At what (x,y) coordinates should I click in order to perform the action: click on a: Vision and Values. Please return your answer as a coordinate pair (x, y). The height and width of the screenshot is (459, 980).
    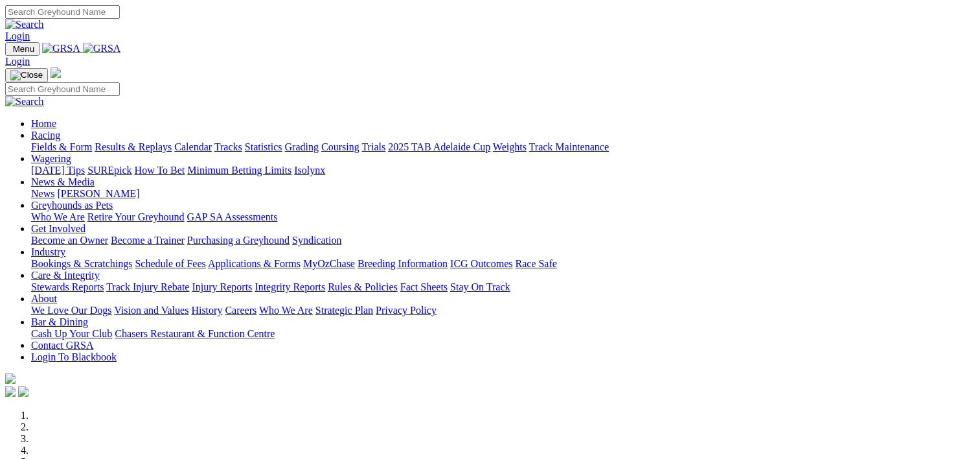
    Looking at the image, I should click on (151, 309).